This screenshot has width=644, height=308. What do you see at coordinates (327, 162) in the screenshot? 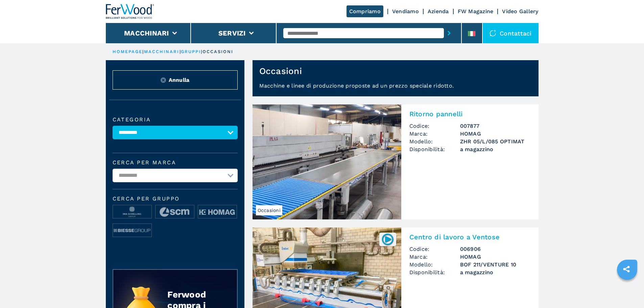
I see `img: Ritorno pannelli HOMAG ZHR 05/L/085 OPTIMAT` at bounding box center [327, 162].